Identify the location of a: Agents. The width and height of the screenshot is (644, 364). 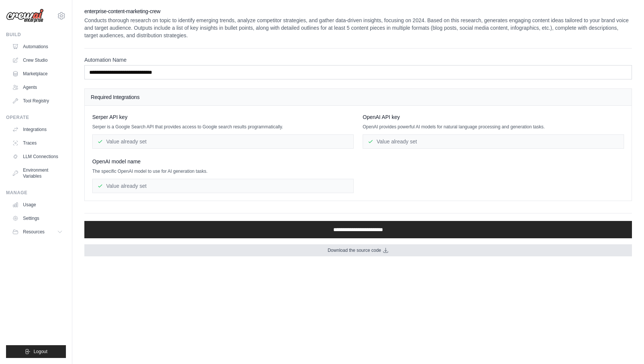
(37, 87).